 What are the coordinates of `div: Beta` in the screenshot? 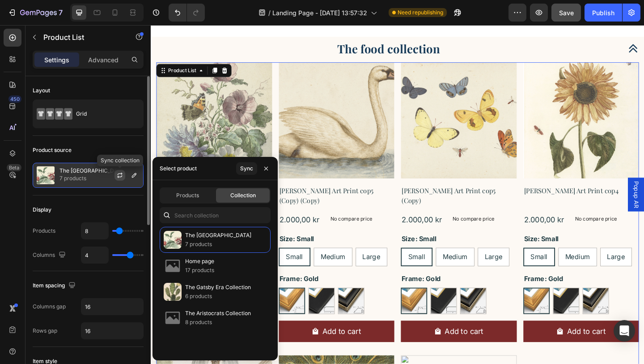 It's located at (14, 168).